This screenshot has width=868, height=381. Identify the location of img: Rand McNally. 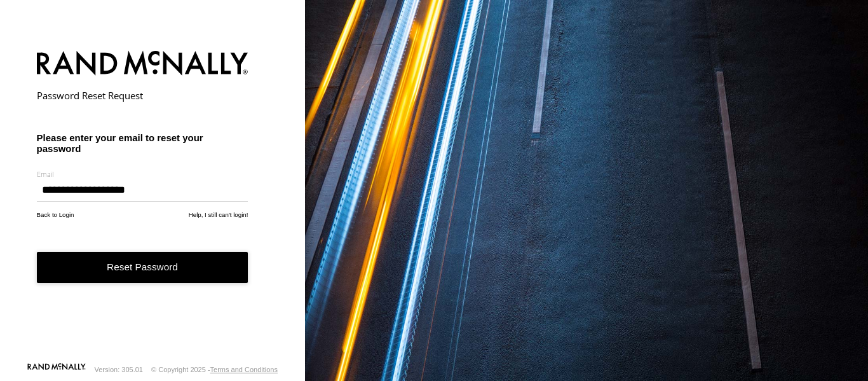
(142, 64).